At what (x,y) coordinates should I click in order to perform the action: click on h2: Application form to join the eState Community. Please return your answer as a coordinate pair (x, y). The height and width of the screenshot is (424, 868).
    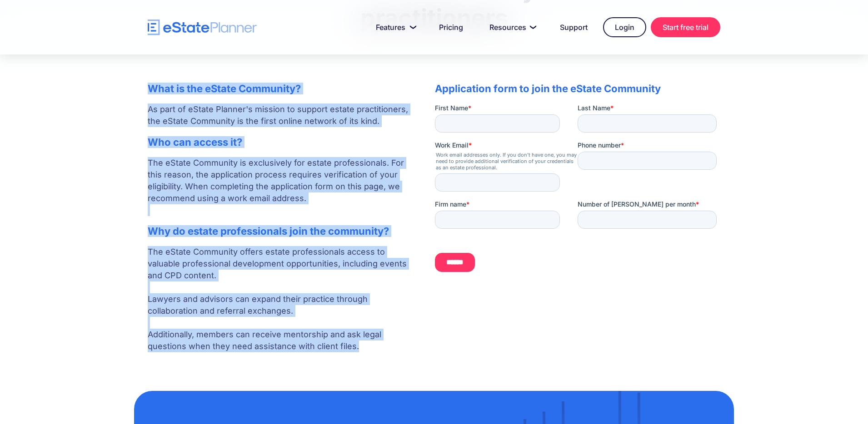
    Looking at the image, I should click on (578, 88).